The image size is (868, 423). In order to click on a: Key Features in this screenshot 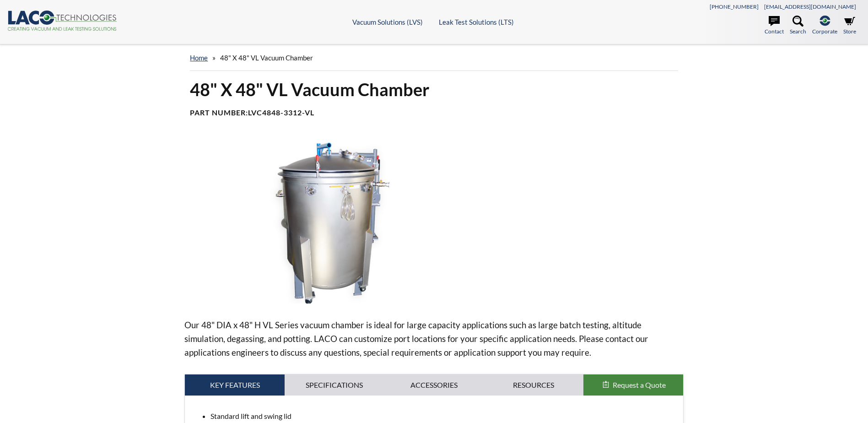, I will do `click(235, 385)`.